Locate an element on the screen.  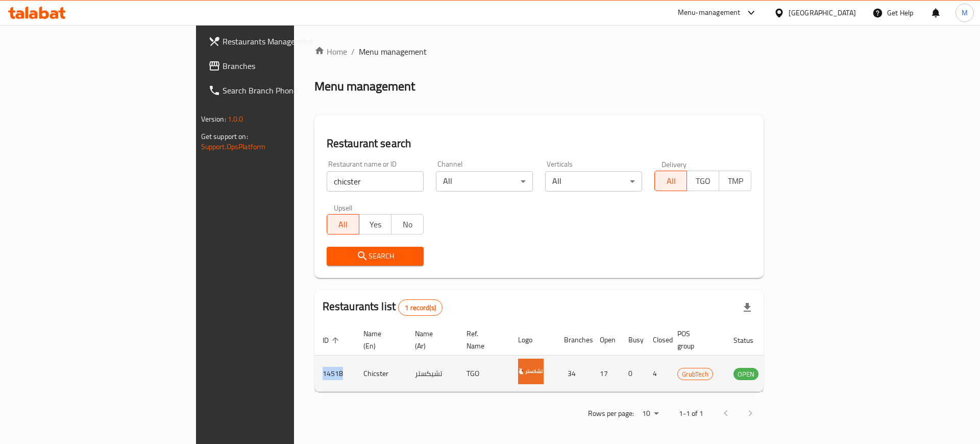
td: Chicster is located at coordinates (380, 373).